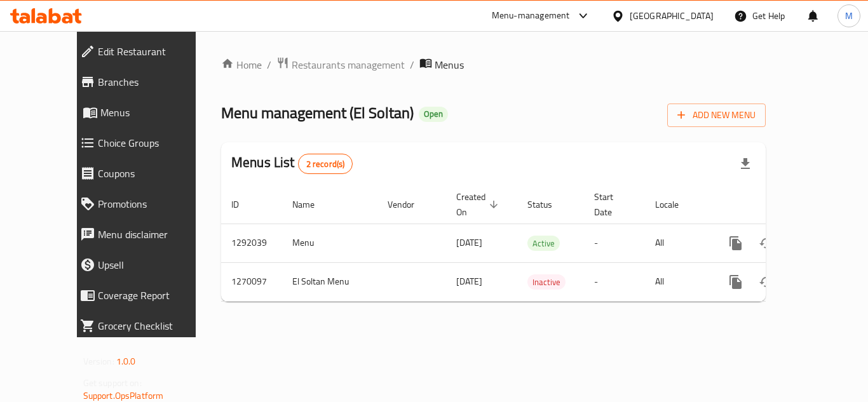 The height and width of the screenshot is (402, 868). I want to click on span: ID, so click(244, 204).